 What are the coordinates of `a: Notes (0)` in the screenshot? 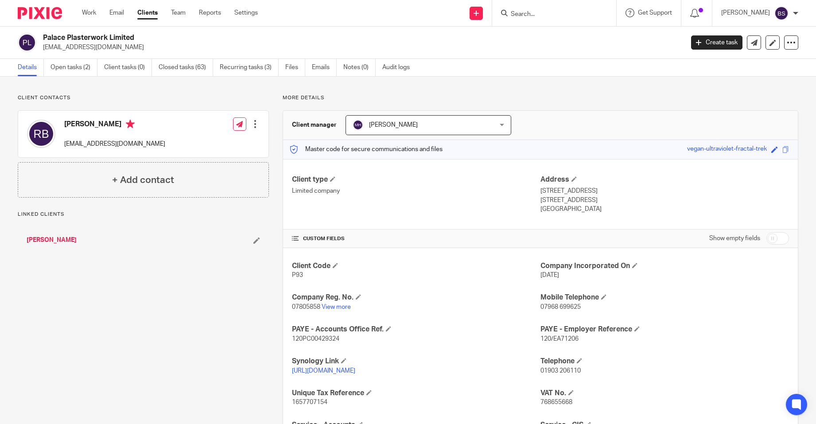 It's located at (359, 67).